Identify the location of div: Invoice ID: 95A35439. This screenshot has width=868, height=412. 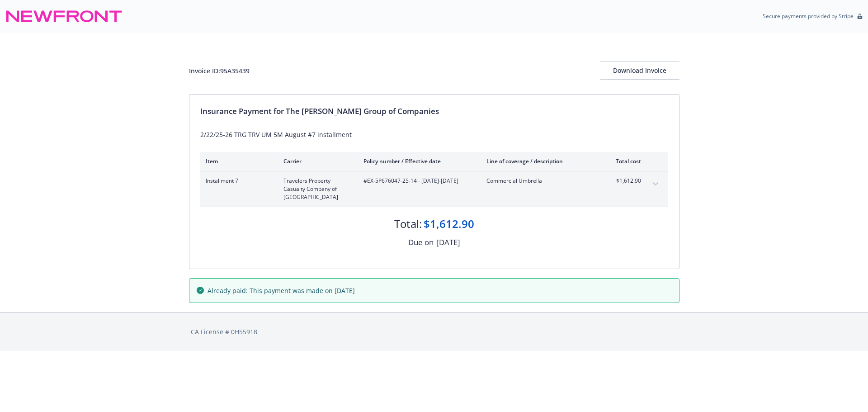
(220, 71).